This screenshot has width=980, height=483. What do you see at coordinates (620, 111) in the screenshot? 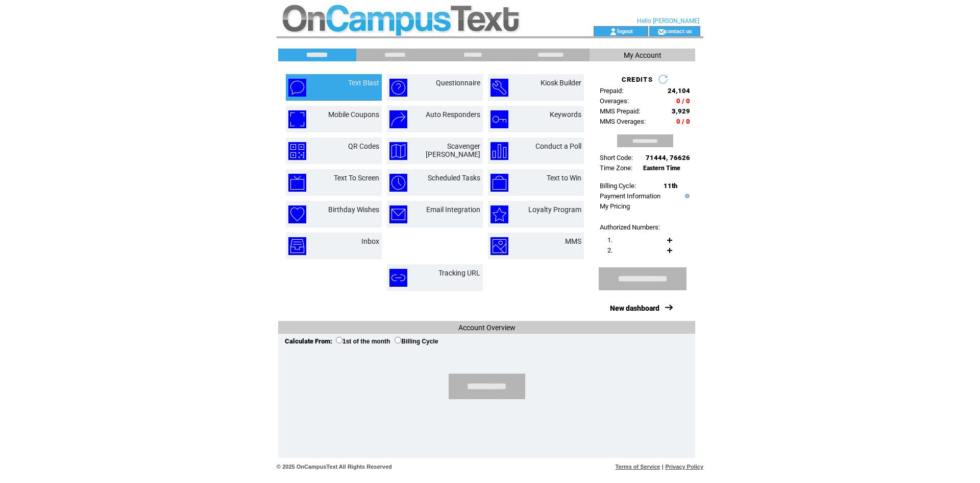
I see `span: MMS Prepaid:` at bounding box center [620, 111].